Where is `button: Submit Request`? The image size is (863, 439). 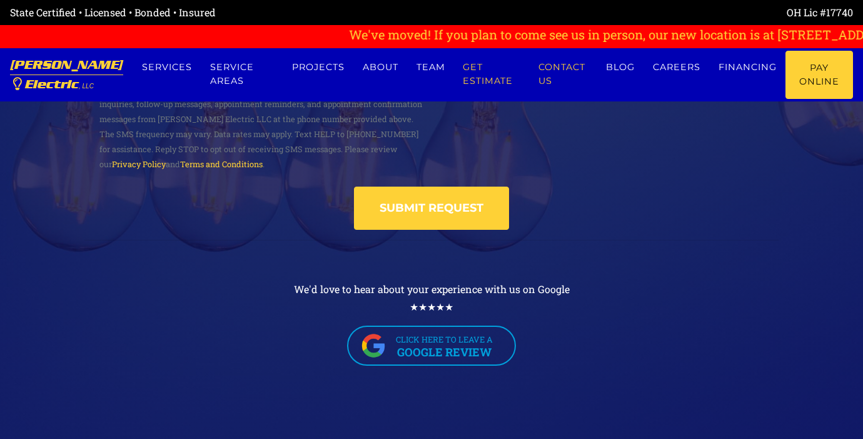 button: Submit Request is located at coordinates (432, 208).